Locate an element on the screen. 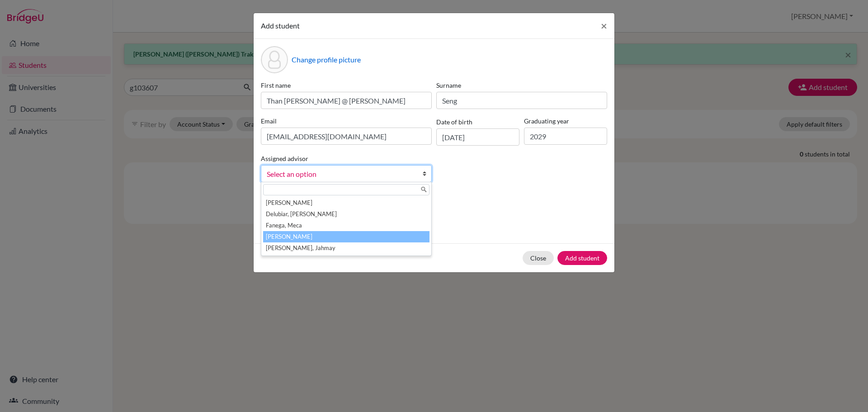 The height and width of the screenshot is (412, 868). button: Add student is located at coordinates (582, 258).